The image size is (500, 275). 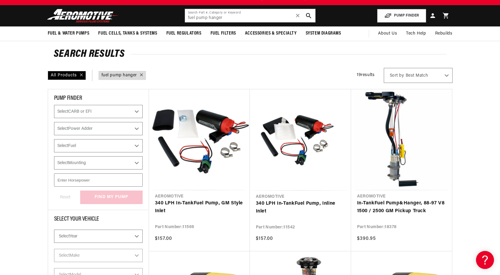 What do you see at coordinates (271, 33) in the screenshot?
I see `summary: Accessories & Specialty` at bounding box center [271, 33].